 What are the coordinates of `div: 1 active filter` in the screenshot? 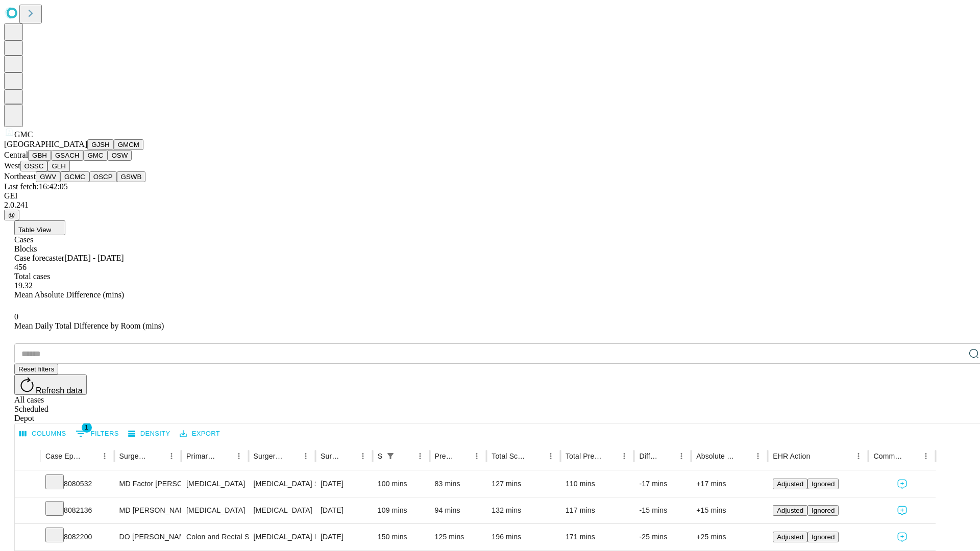 It's located at (390, 457).